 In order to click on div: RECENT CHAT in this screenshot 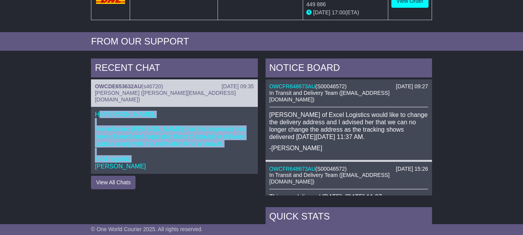, I will do `click(174, 69)`.